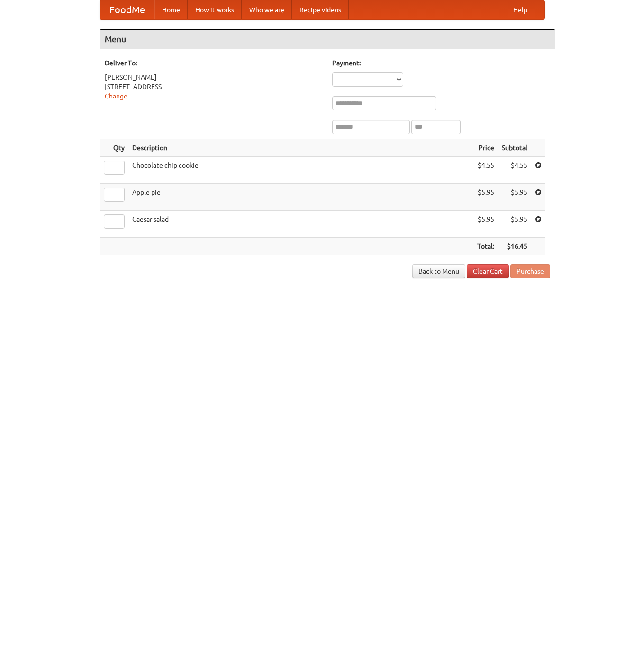 The image size is (644, 670). Describe the element at coordinates (320, 10) in the screenshot. I see `a: Recipe videos` at that location.